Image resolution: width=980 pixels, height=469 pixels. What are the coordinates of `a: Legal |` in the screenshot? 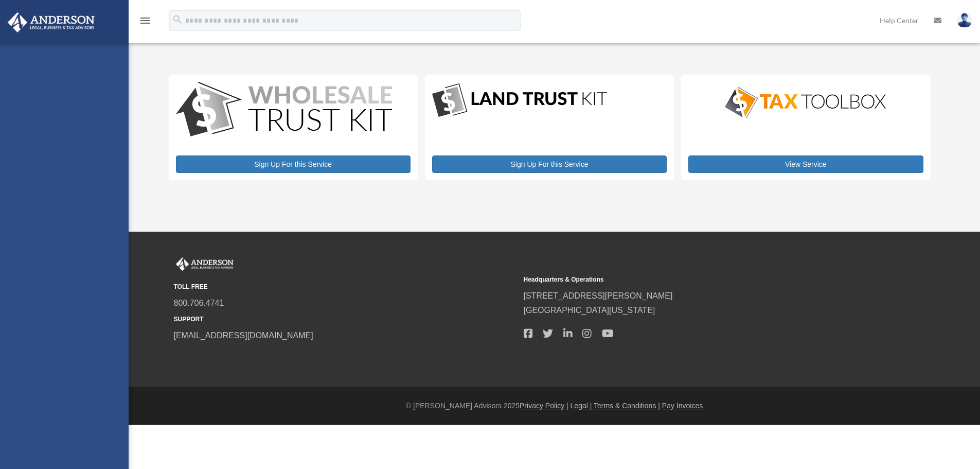 It's located at (582, 406).